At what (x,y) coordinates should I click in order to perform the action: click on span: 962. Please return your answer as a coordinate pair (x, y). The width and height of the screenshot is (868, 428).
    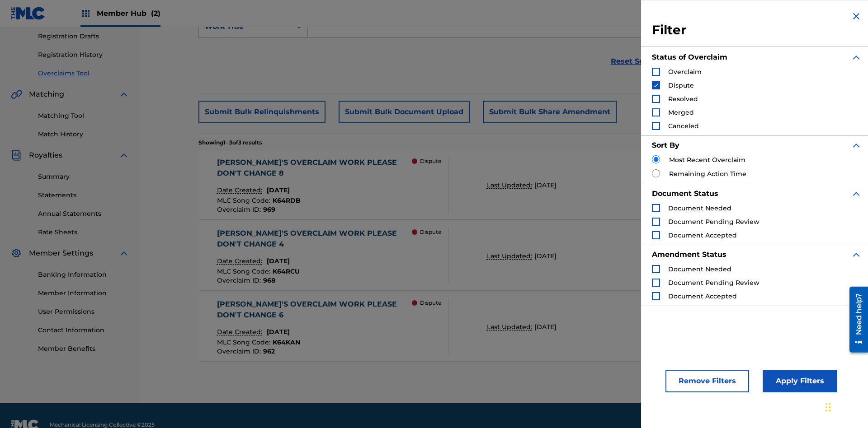
    Looking at the image, I should click on (269, 351).